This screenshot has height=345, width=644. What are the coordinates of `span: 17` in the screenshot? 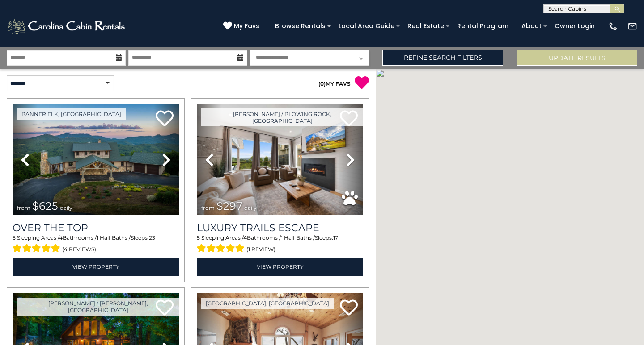 It's located at (335, 237).